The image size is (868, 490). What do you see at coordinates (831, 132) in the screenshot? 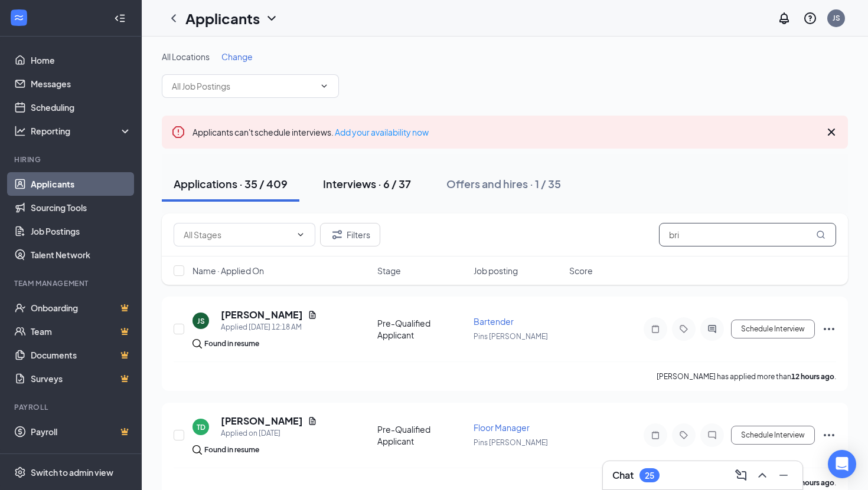
I see `svg: Cross` at bounding box center [831, 132].